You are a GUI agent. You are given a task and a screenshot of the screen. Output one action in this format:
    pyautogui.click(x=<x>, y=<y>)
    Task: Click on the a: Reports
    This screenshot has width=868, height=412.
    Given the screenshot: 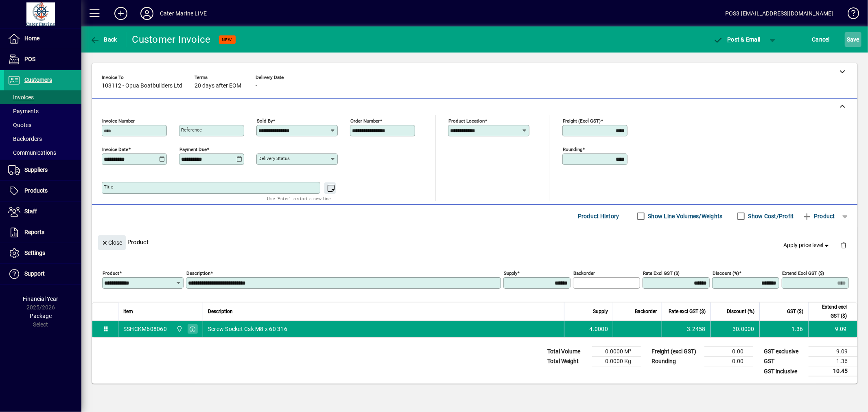 What is the action you would take?
    pyautogui.click(x=43, y=232)
    